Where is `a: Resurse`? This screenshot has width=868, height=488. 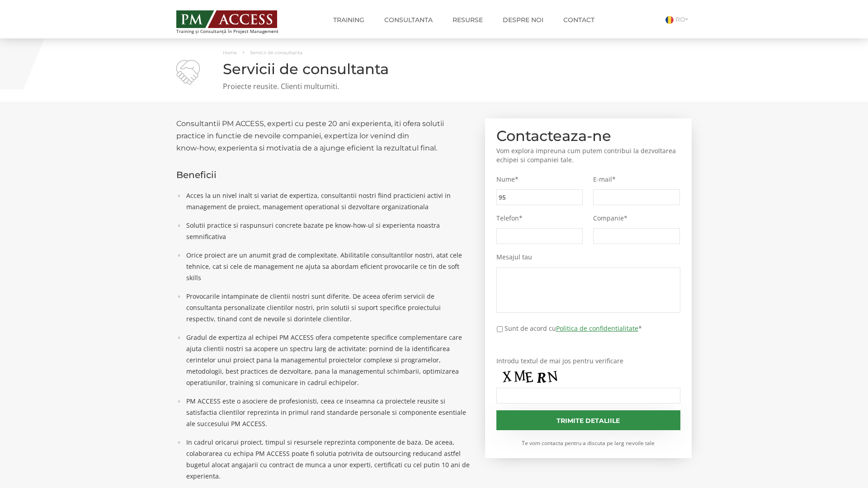
a: Resurse is located at coordinates (467, 20).